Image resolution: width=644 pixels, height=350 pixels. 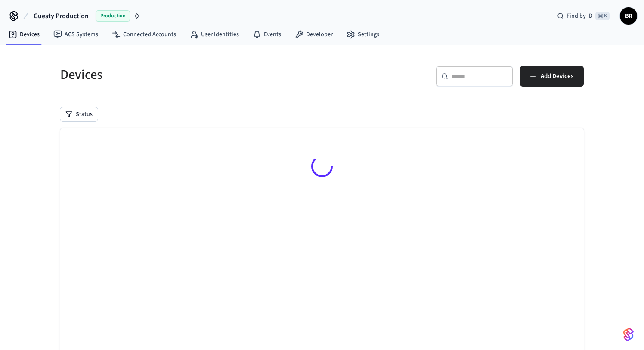 I want to click on a: ACS Systems, so click(x=76, y=34).